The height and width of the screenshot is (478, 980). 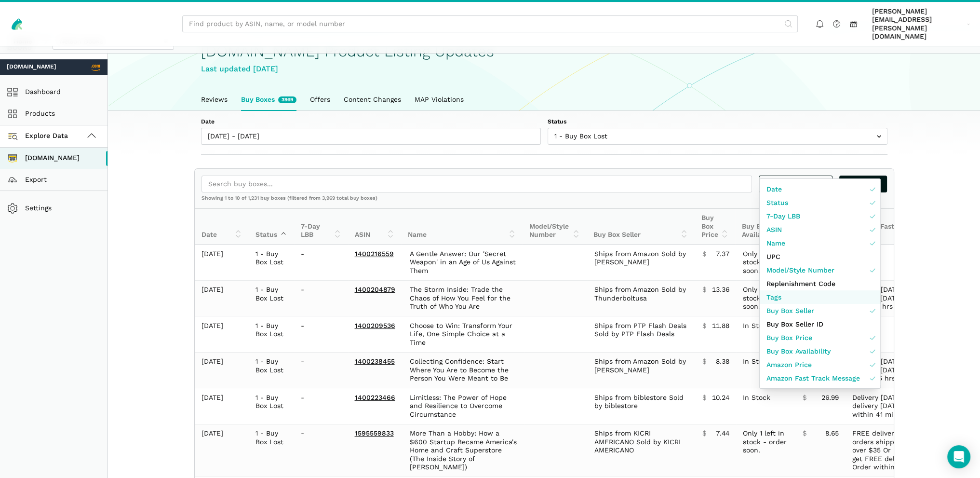 I want to click on a: 7-Day LBB, so click(x=820, y=216).